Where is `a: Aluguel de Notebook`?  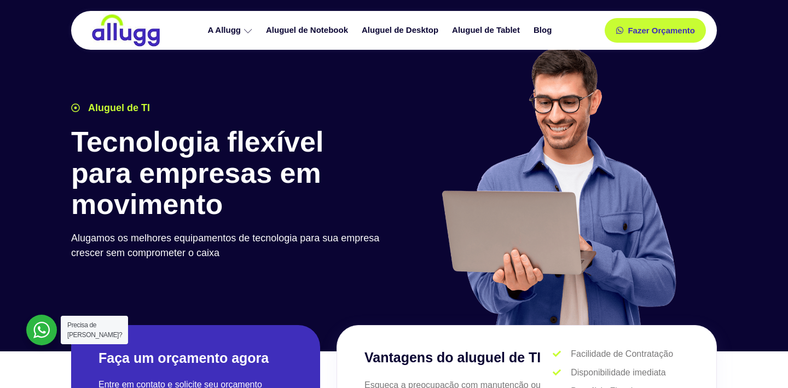 a: Aluguel de Notebook is located at coordinates (308, 30).